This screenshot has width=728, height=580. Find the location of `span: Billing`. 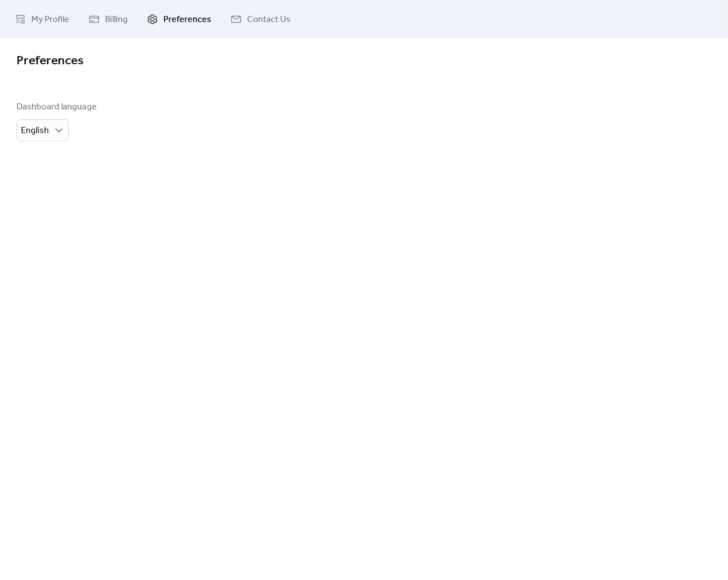

span: Billing is located at coordinates (116, 20).